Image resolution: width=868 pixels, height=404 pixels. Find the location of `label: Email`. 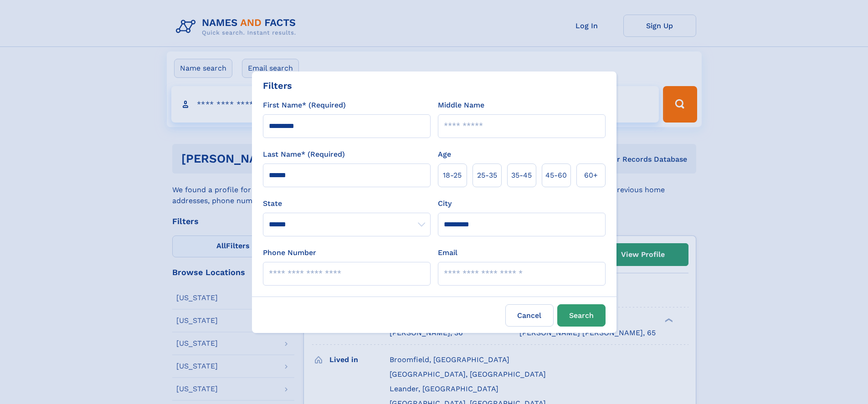

label: Email is located at coordinates (447, 253).